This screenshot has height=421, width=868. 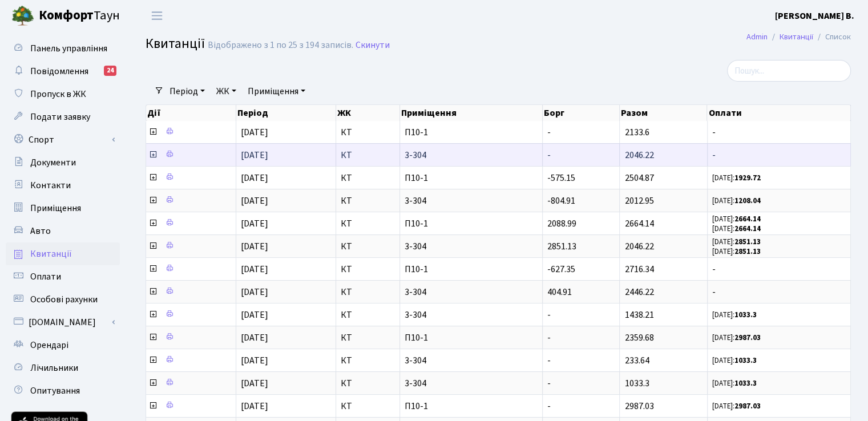 What do you see at coordinates (747, 201) in the screenshot?
I see `b: 1208.04` at bounding box center [747, 201].